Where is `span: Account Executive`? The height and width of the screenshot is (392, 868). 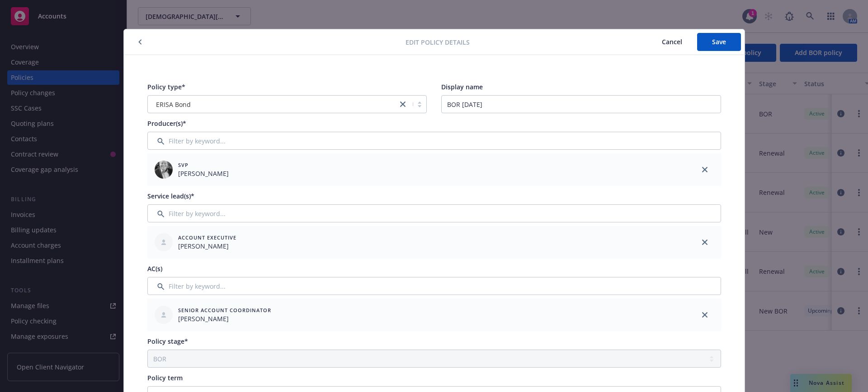
span: Account Executive is located at coordinates (207, 237).